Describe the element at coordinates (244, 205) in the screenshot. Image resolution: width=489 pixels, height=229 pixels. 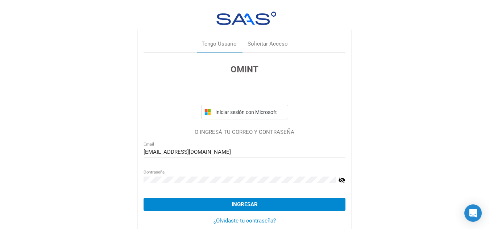
I see `span: Ingresar` at that location.